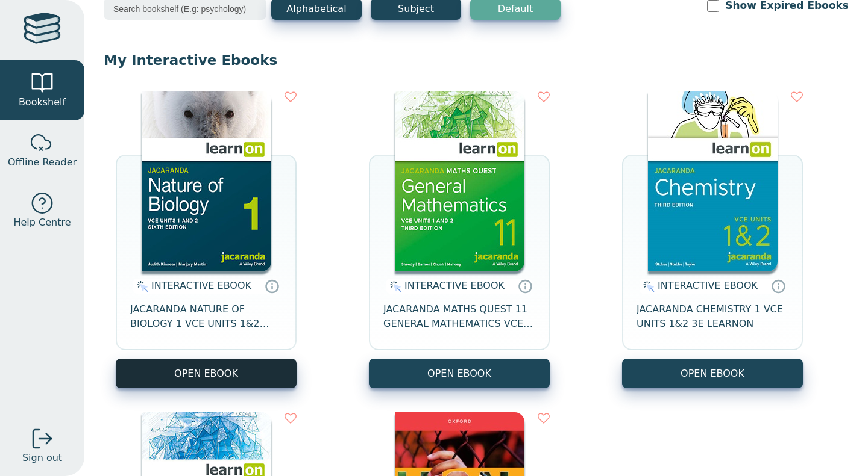 Image resolution: width=868 pixels, height=476 pixels. What do you see at coordinates (713, 317) in the screenshot?
I see `span: JACARANDA CHEMISTRY 1 VCE UNITS 1&2 3E LEARNON` at bounding box center [713, 317].